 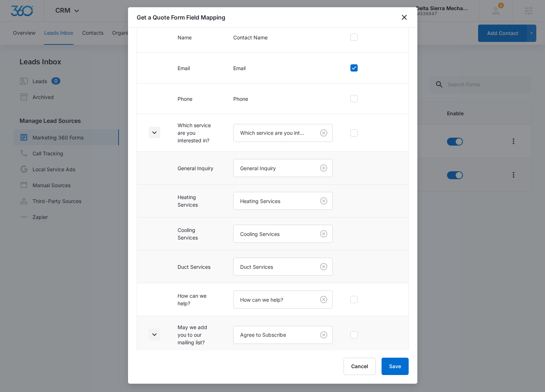 I want to click on td: General Inquiry, so click(x=197, y=168).